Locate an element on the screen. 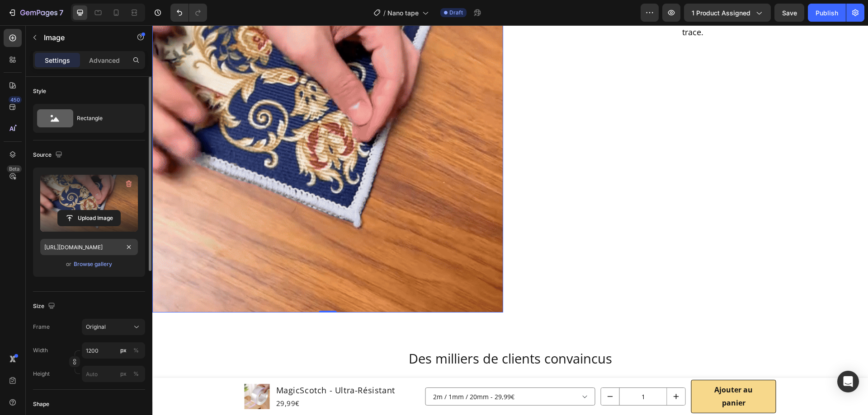  button: Publish is located at coordinates (827, 13).